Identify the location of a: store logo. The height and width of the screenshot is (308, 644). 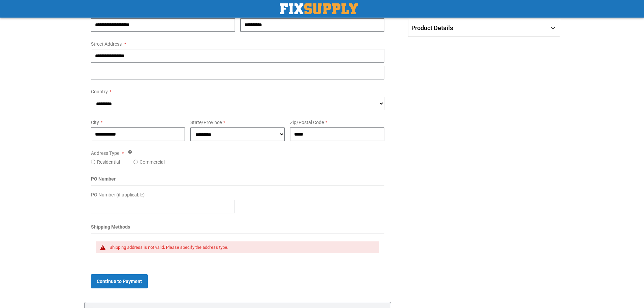
(319, 9).